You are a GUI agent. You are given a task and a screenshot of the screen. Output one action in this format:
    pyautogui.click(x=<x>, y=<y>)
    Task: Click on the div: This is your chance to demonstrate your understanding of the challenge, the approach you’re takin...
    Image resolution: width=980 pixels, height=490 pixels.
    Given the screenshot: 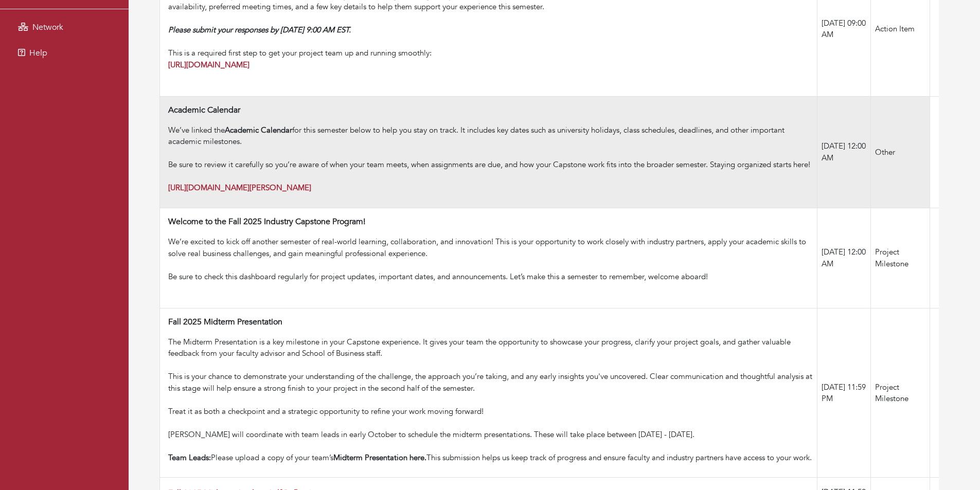 What is the action you would take?
    pyautogui.click(x=490, y=389)
    